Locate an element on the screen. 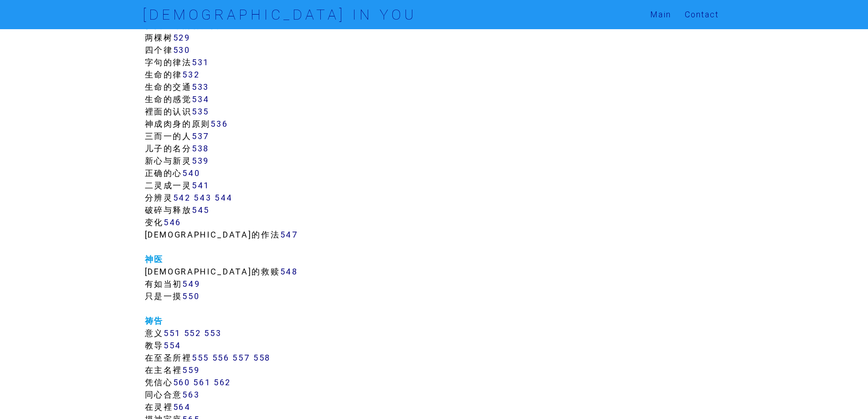  a: 534 is located at coordinates (200, 99).